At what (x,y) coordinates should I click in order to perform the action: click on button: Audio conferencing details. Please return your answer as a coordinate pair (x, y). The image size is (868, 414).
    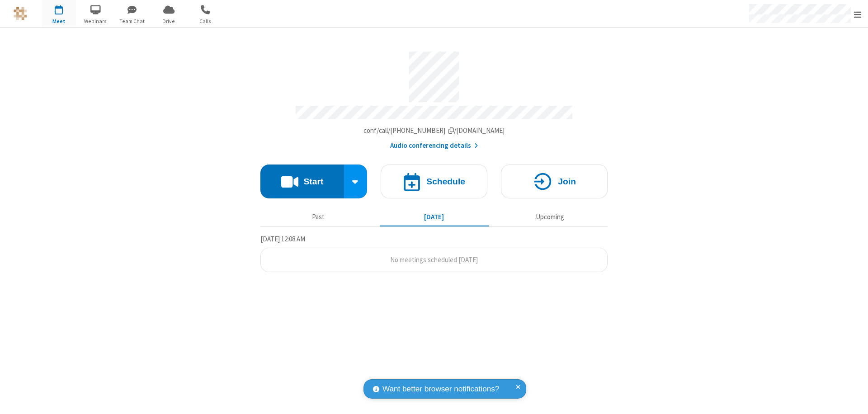
    Looking at the image, I should click on (434, 145).